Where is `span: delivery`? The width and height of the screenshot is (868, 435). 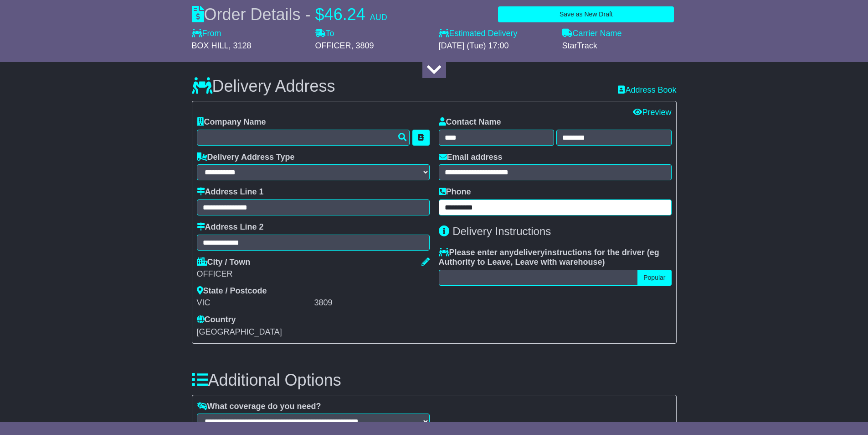 span: delivery is located at coordinates (529, 252).